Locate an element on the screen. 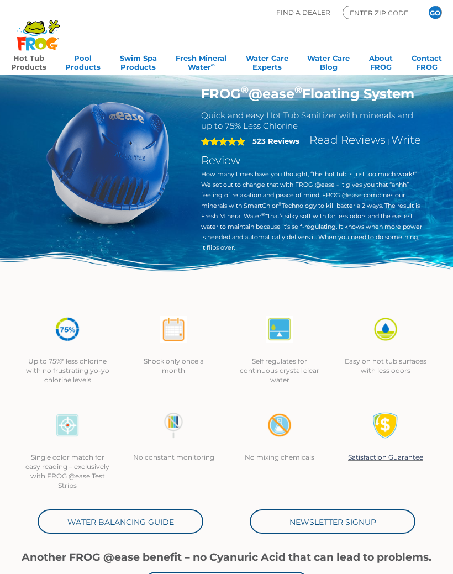  a: Read Reviews is located at coordinates (348, 140).